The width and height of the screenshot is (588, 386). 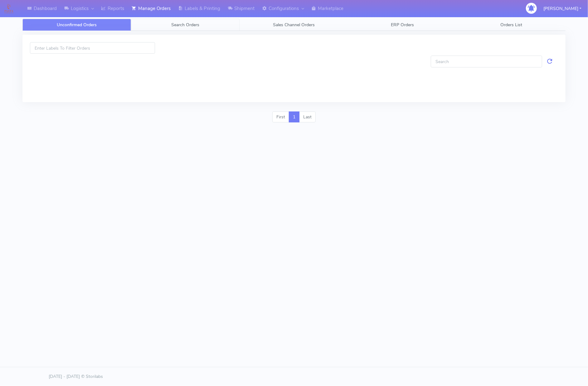 I want to click on input: Enter Labels To Filter Orders, so click(x=93, y=47).